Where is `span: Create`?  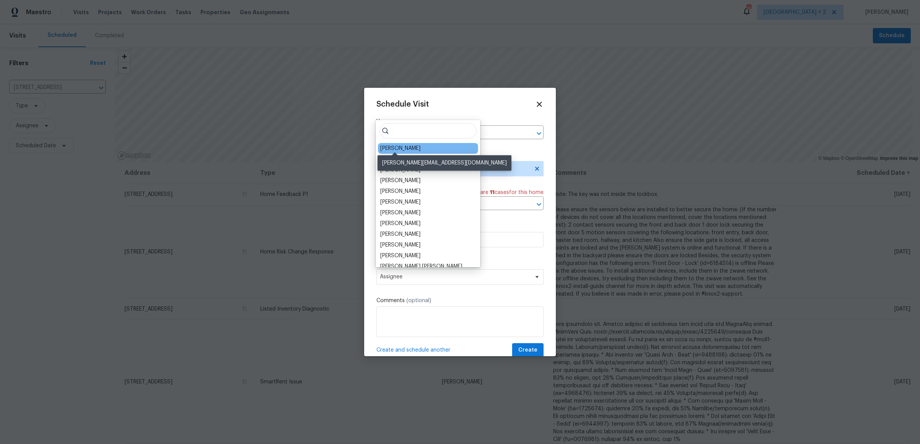
span: Create is located at coordinates (528, 350).